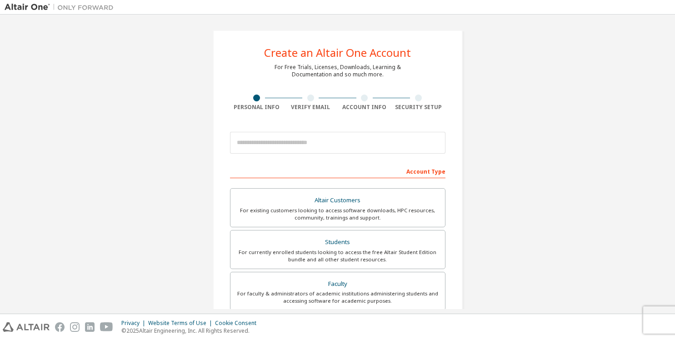  What do you see at coordinates (338, 256) in the screenshot?
I see `div: For currently enrolled students looking to access the free Altair Student Edition bundle and all ...` at bounding box center [338, 256].